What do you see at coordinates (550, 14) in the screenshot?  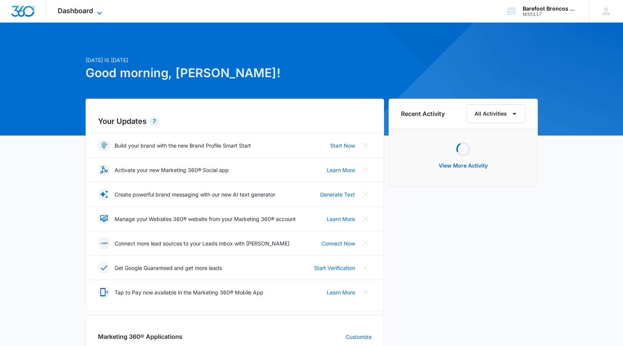 I see `div: account id` at bounding box center [550, 14].